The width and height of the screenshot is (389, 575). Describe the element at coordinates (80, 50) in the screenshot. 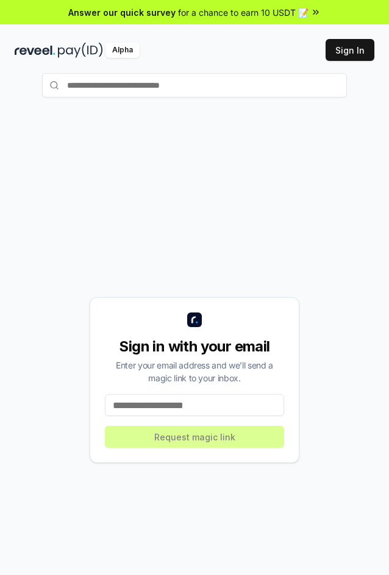

I see `img: pay_id` at that location.